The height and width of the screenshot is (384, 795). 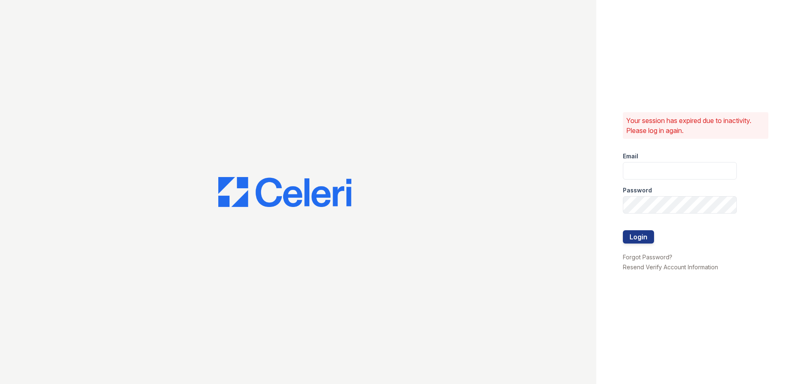 What do you see at coordinates (638, 237) in the screenshot?
I see `button: Login` at bounding box center [638, 237].